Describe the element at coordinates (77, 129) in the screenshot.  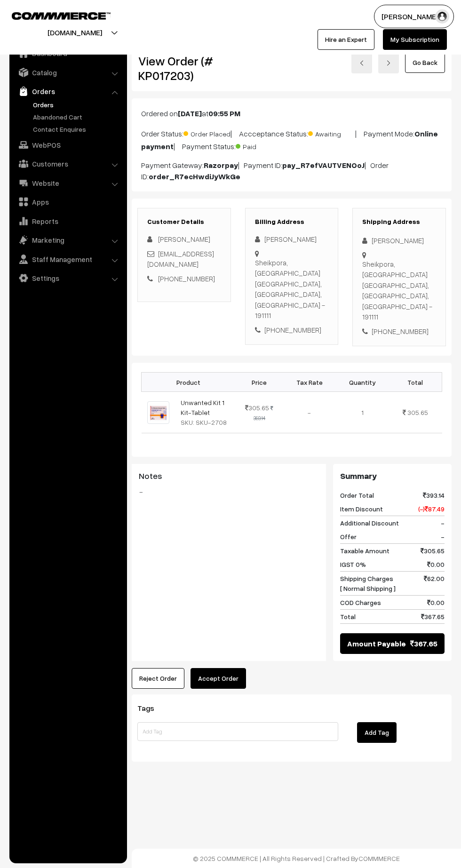
I see `a: Contact Enquires` at that location.